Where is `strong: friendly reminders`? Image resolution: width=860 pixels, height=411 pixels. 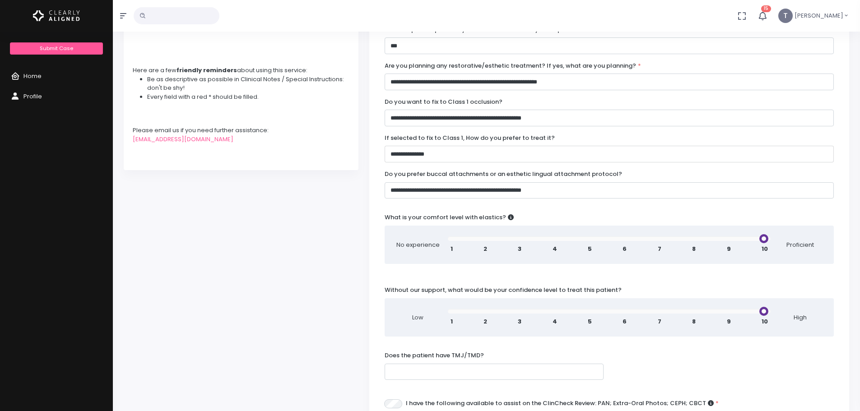 strong: friendly reminders is located at coordinates (207, 70).